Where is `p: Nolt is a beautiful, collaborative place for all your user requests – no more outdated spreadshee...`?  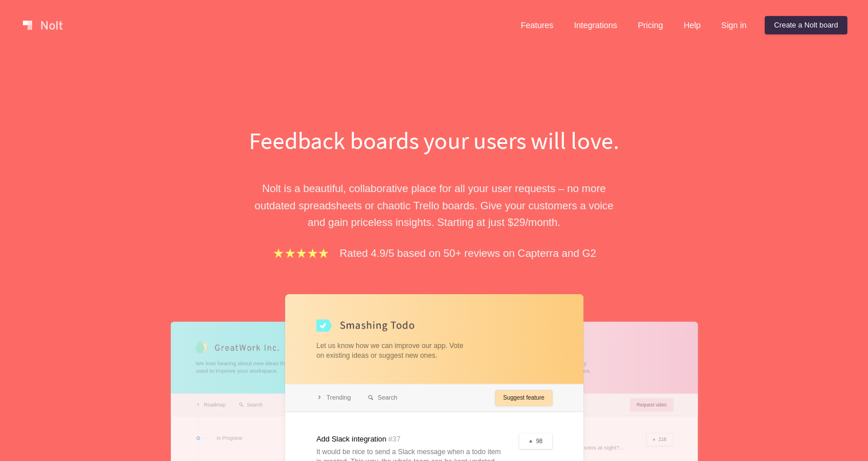 p: Nolt is a beautiful, collaborative place for all your user requests – no more outdated spreadshee... is located at coordinates (434, 205).